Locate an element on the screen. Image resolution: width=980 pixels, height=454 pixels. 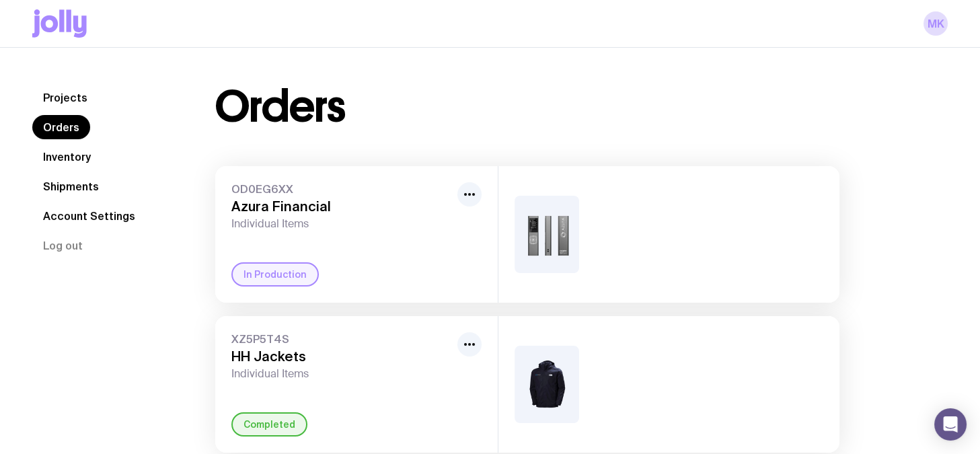
h3: HH Jackets is located at coordinates (341, 357).